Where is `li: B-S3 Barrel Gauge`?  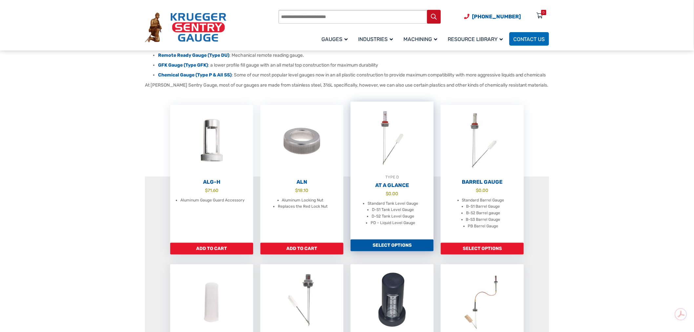 li: B-S3 Barrel Gauge is located at coordinates (483, 220).